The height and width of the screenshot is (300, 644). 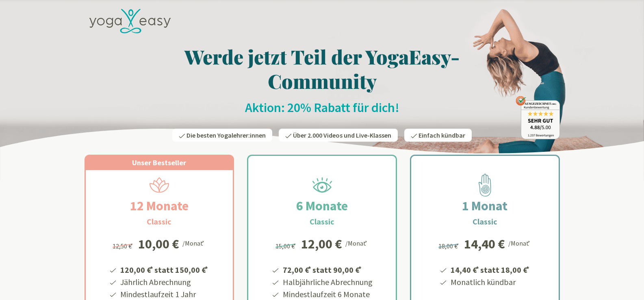 What do you see at coordinates (164, 282) in the screenshot?
I see `li: Jährlich Abrechnung` at bounding box center [164, 282].